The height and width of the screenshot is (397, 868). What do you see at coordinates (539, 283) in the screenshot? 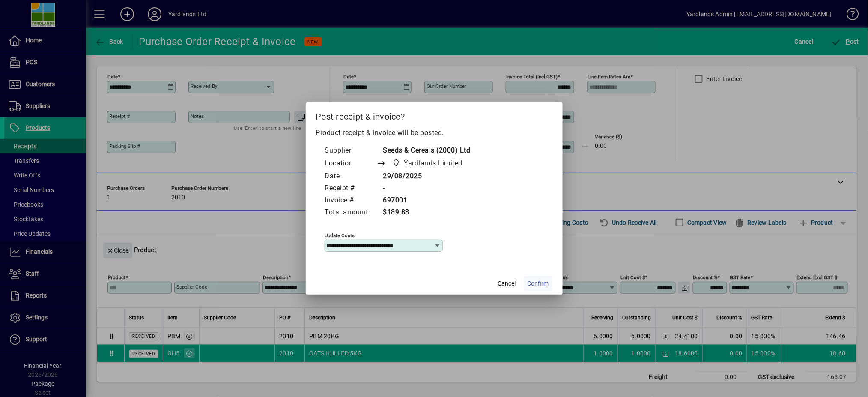
I see `span: Confirm` at bounding box center [539, 283].